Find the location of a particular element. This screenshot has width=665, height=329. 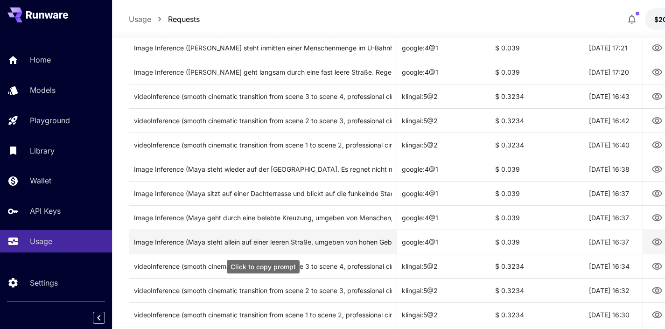

p: Requests is located at coordinates (184, 19).